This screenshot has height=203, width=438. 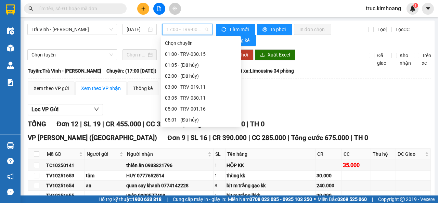 What do you see at coordinates (169, 185) in the screenshot?
I see `div: quan say khanh 0774142228` at bounding box center [169, 185].